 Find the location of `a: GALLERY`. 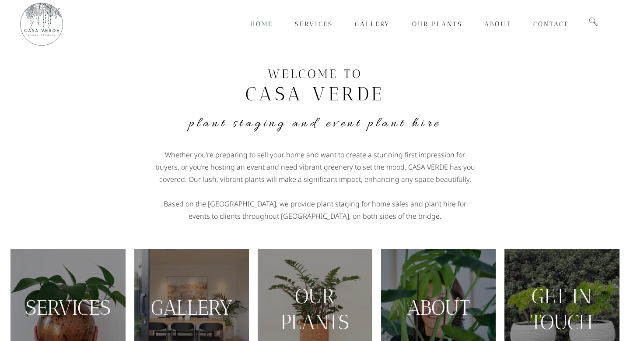

a: GALLERY is located at coordinates (192, 307).